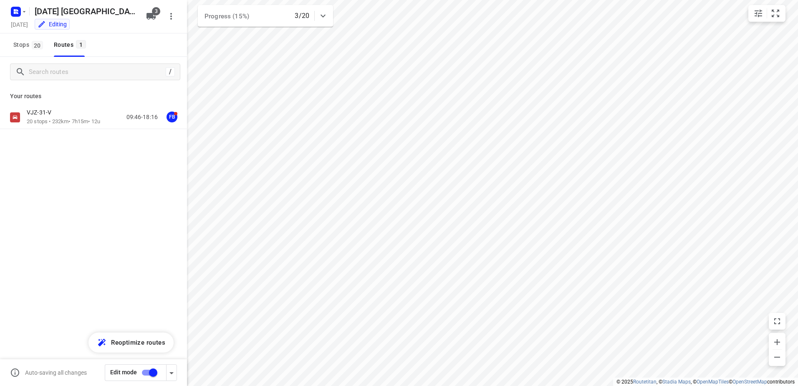 The height and width of the screenshot is (386, 798). I want to click on span: 20, so click(37, 45).